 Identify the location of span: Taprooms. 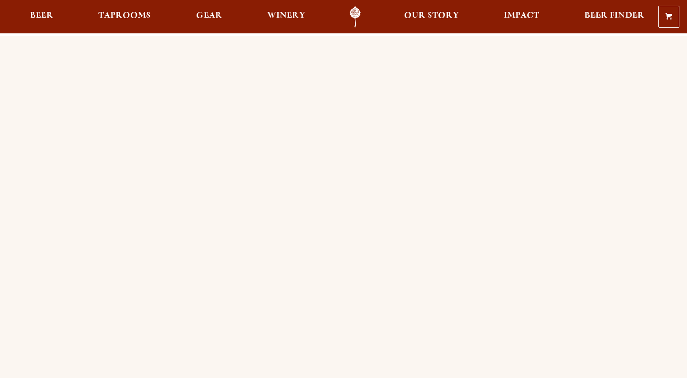
(124, 16).